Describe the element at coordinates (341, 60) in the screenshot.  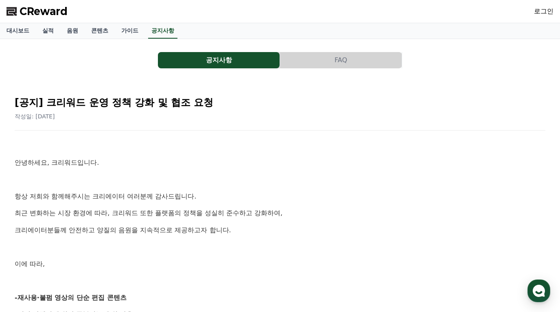
I see `a: FAQ` at that location.